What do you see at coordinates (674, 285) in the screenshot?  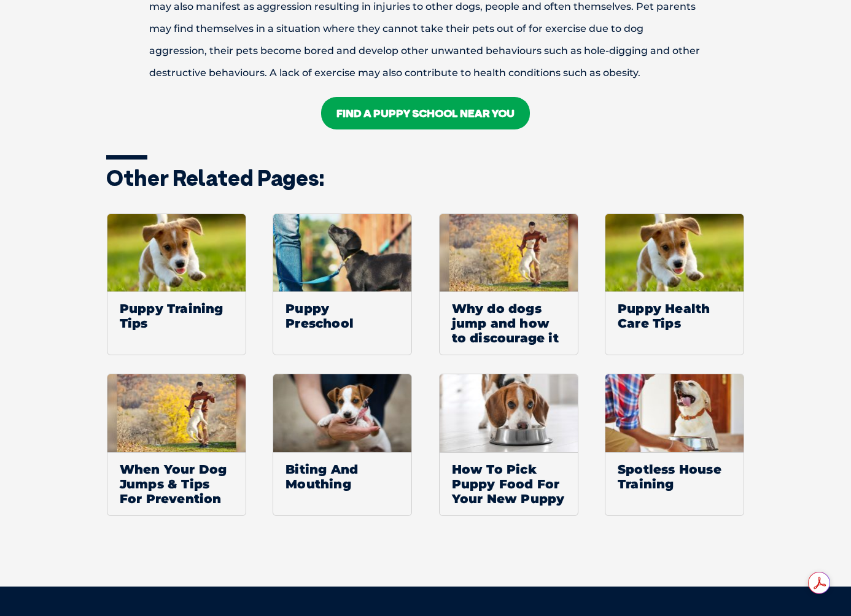 I see `a: Puppy Health Care Tips` at bounding box center [674, 285].